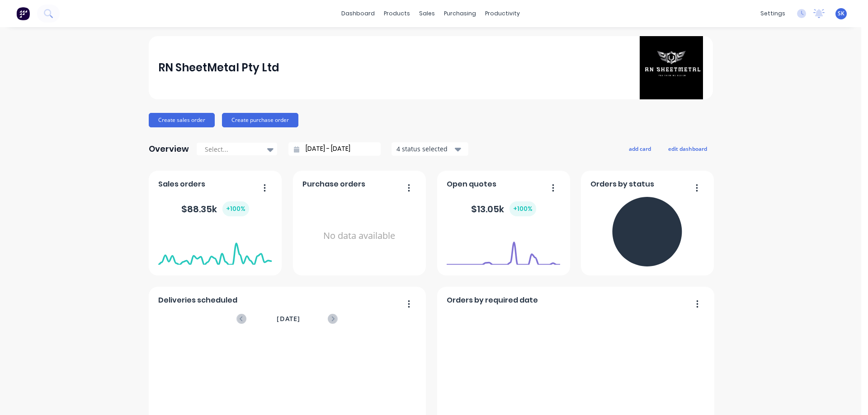 This screenshot has width=868, height=415. Describe the element at coordinates (358, 13) in the screenshot. I see `a: dashboard` at that location.